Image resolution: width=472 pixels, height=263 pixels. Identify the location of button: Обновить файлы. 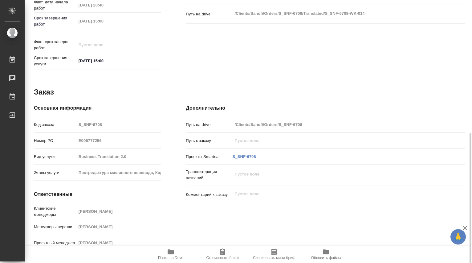
(326, 255).